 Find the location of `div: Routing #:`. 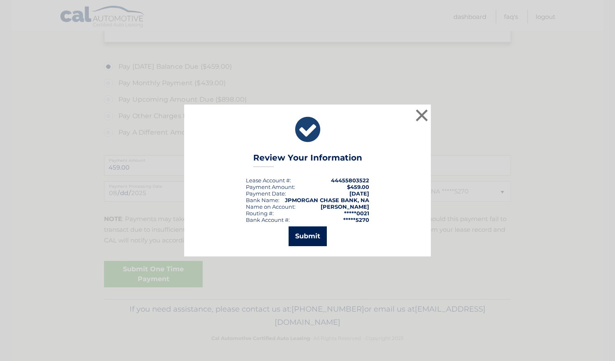

div: Routing #: is located at coordinates (260, 213).